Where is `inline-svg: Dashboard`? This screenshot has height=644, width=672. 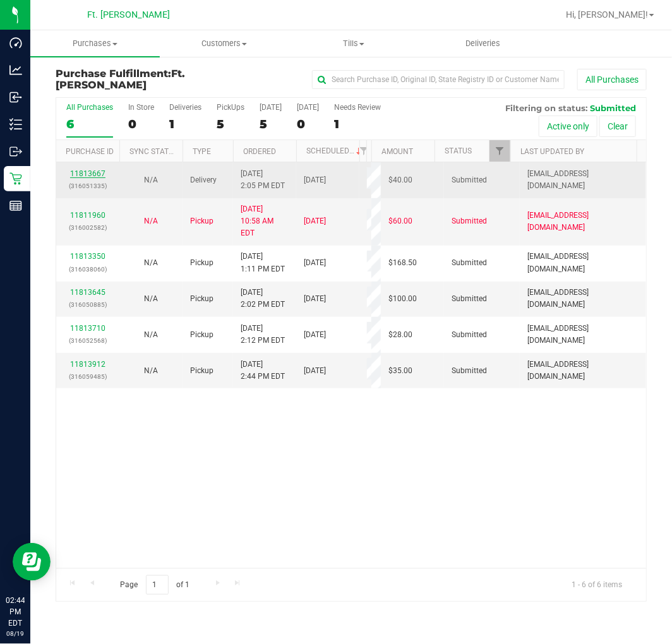 inline-svg: Dashboard is located at coordinates (16, 43).